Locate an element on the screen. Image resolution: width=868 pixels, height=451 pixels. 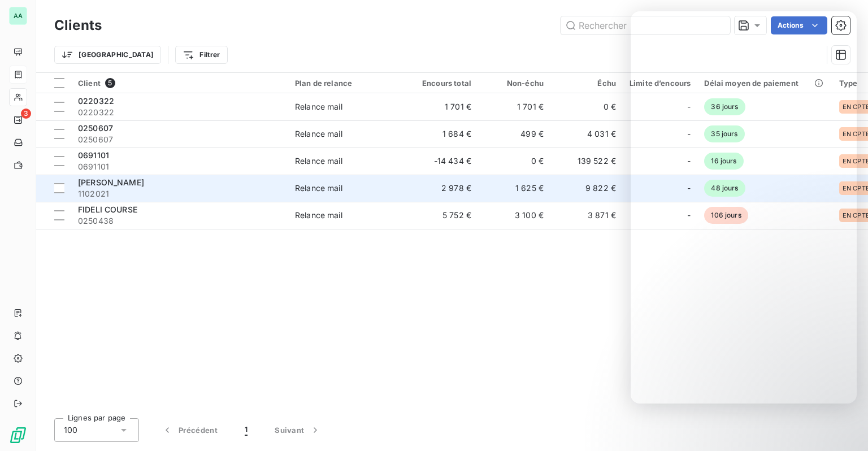
button: Précédent is located at coordinates (189, 430).